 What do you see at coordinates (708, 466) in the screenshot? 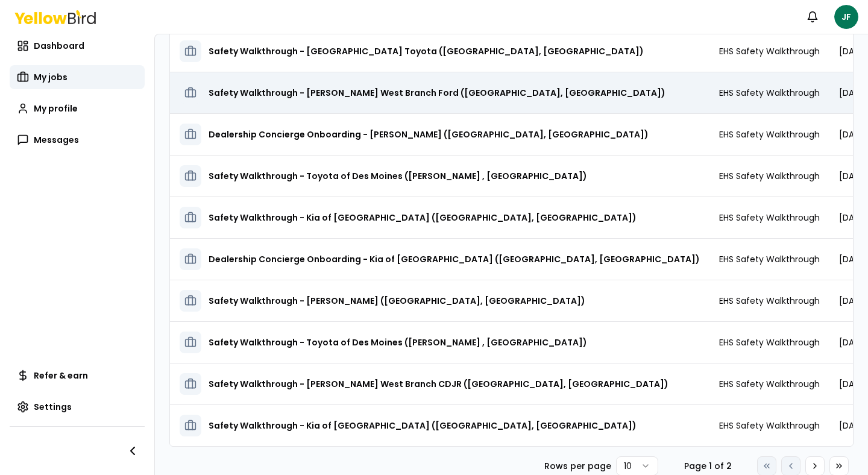
I see `div: Page 1 of 2` at bounding box center [708, 466].